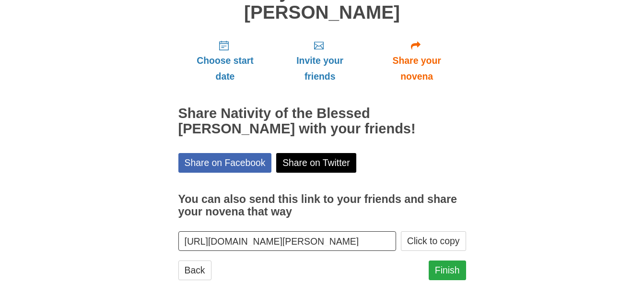 This screenshot has width=644, height=308. What do you see at coordinates (322, 205) in the screenshot?
I see `h3: You can also send this link to your friends and share your novena that way` at bounding box center [322, 205].